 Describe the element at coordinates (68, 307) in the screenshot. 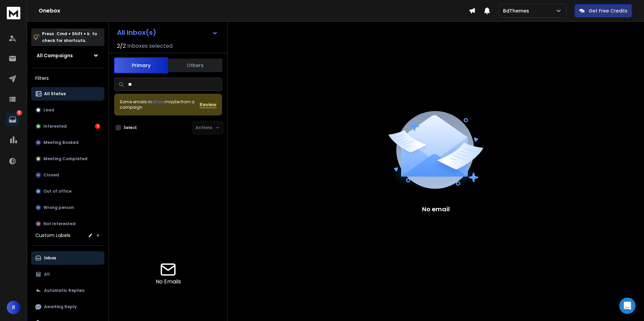

I see `button: Awaiting Reply` at that location.